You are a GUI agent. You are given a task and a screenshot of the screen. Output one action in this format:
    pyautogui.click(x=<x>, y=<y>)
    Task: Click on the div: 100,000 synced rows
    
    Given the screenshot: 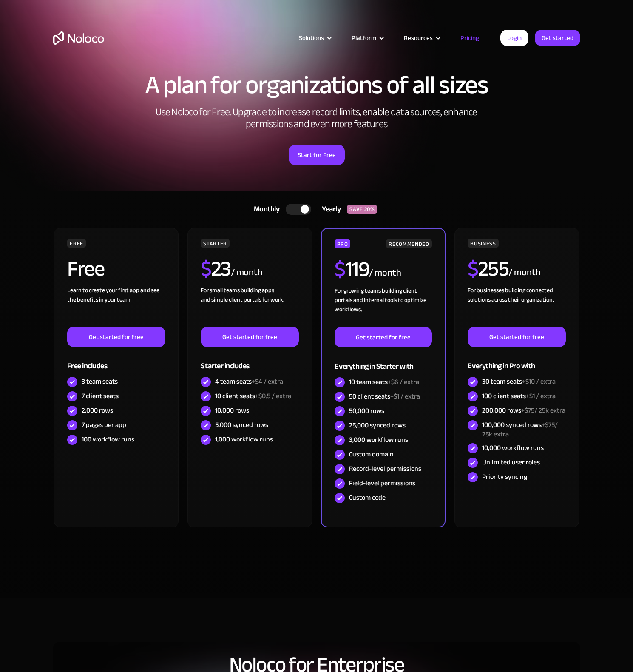 What is the action you would take?
    pyautogui.click(x=524, y=429)
    